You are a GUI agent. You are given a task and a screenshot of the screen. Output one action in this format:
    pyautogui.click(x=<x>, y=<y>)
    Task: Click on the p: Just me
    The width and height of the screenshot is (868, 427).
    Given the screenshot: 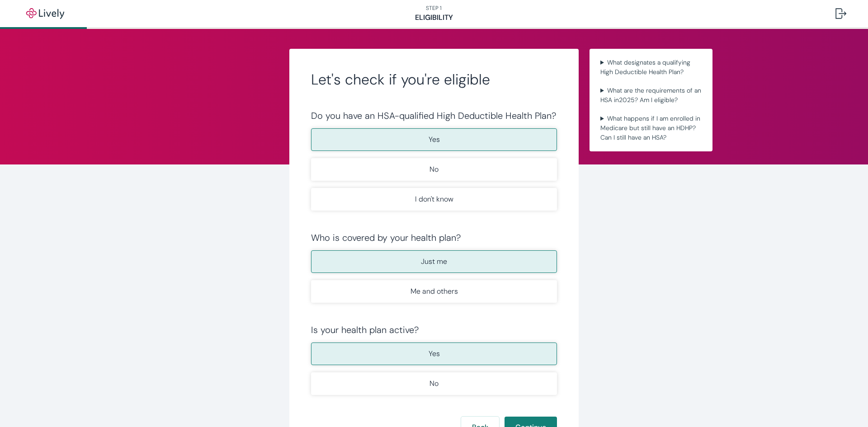 What is the action you would take?
    pyautogui.click(x=434, y=262)
    